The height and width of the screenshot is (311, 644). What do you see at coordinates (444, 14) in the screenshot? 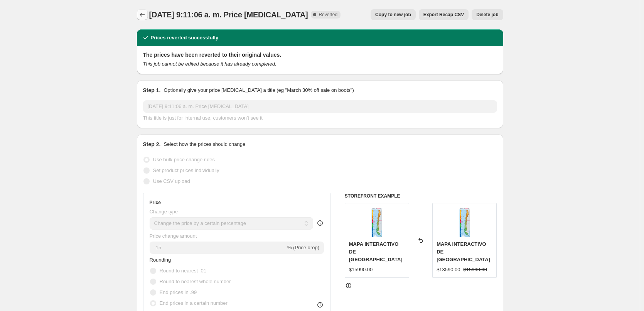
I see `button: Export Recap CSV` at bounding box center [444, 14].